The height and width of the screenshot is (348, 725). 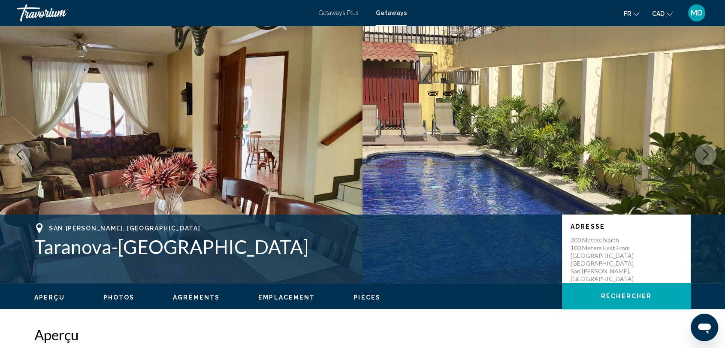 What do you see at coordinates (631, 13) in the screenshot?
I see `button: Change language` at bounding box center [631, 13].